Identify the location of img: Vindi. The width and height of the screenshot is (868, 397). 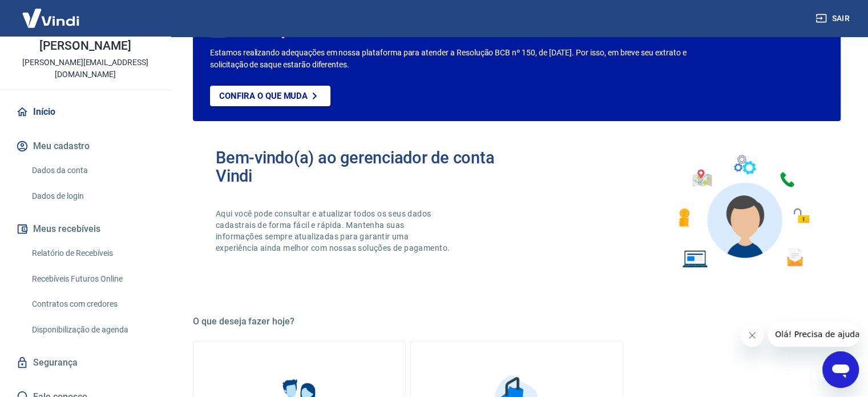
(51, 18).